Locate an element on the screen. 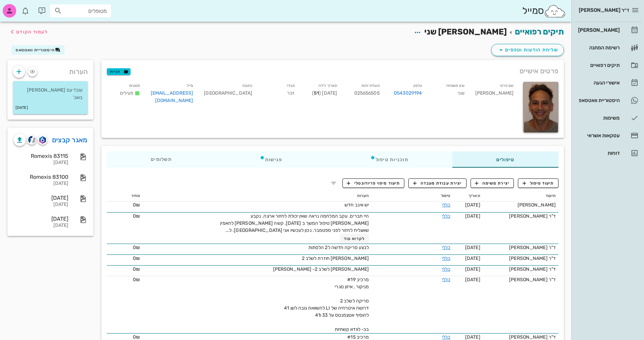 This screenshot has width=644, height=340. button: יצירת משימה is located at coordinates (492, 183).